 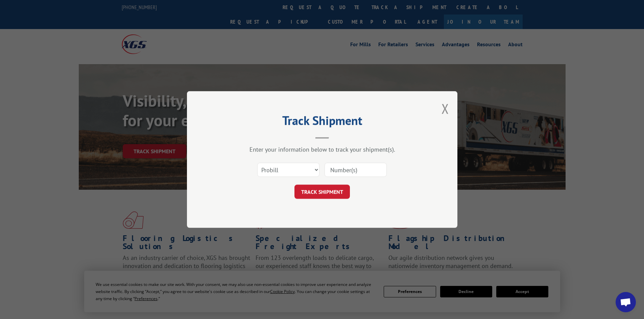 I want to click on h2: Track Shipment, so click(x=322, y=122).